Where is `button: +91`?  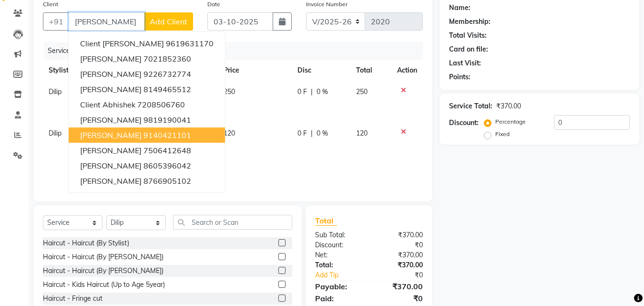 button: +91 is located at coordinates (56, 22).